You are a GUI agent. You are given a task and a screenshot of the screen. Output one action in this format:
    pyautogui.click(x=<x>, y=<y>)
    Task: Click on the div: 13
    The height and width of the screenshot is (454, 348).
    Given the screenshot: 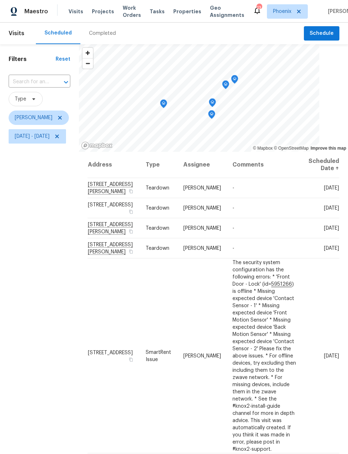 What is the action you would take?
    pyautogui.click(x=259, y=8)
    